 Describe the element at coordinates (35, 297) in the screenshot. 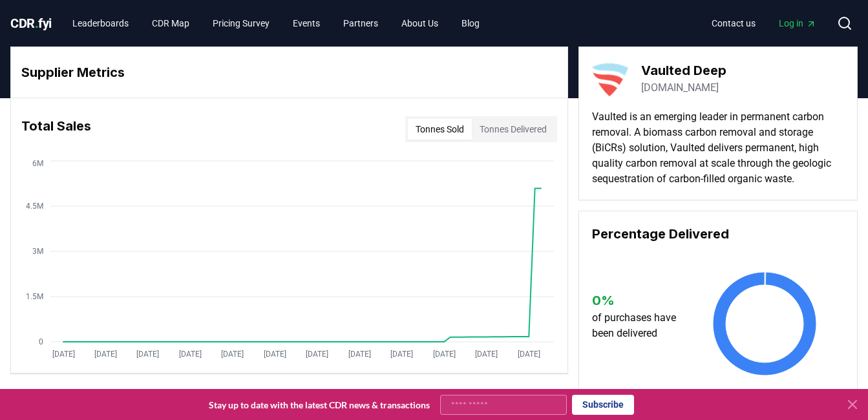

I see `tspan: 1.5M` at that location.